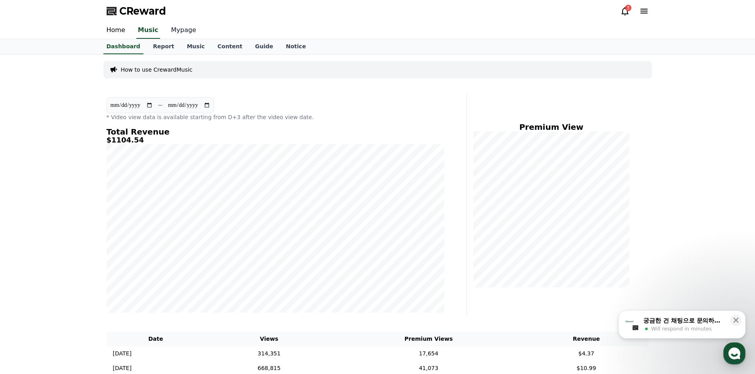 The height and width of the screenshot is (374, 755). I want to click on td: 17,654, so click(428, 354).